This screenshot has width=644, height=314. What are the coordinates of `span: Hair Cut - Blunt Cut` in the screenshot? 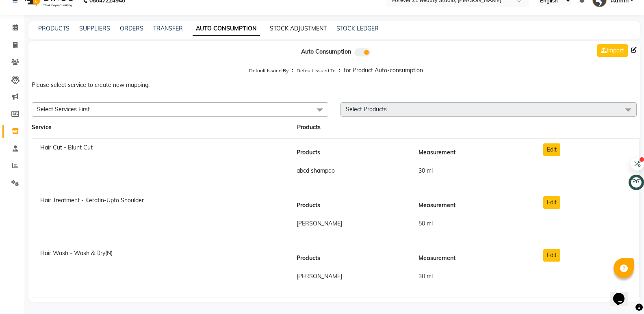 It's located at (66, 147).